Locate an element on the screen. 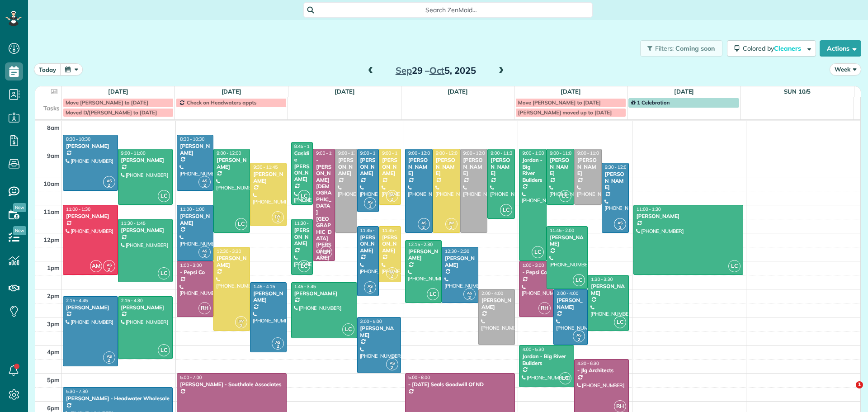  span: AM is located at coordinates (96, 266).